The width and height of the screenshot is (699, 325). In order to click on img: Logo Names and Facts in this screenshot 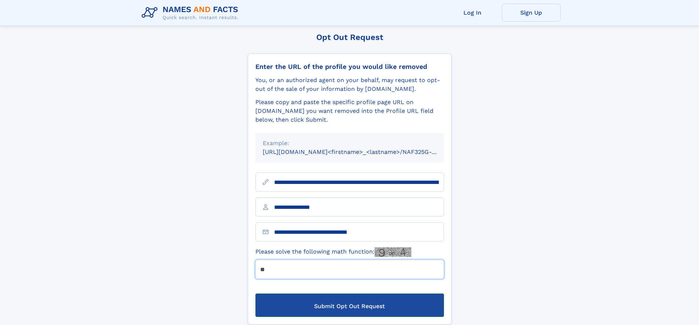, I will do `click(192, 13)`.